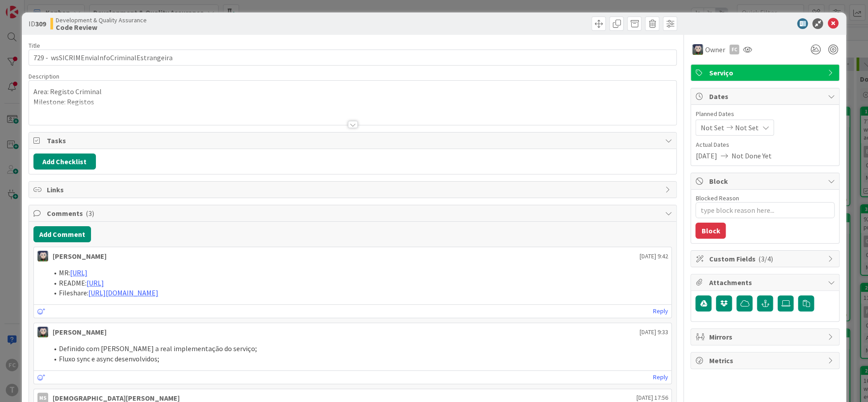 Image resolution: width=868 pixels, height=402 pixels. I want to click on span: ( 3/4 ), so click(766, 259).